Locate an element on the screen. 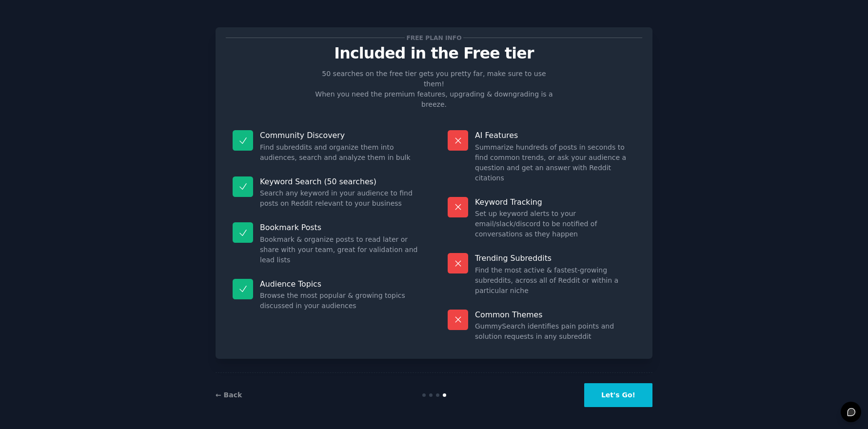 The width and height of the screenshot is (868, 429). p: Bookmark Posts is located at coordinates (340, 227).